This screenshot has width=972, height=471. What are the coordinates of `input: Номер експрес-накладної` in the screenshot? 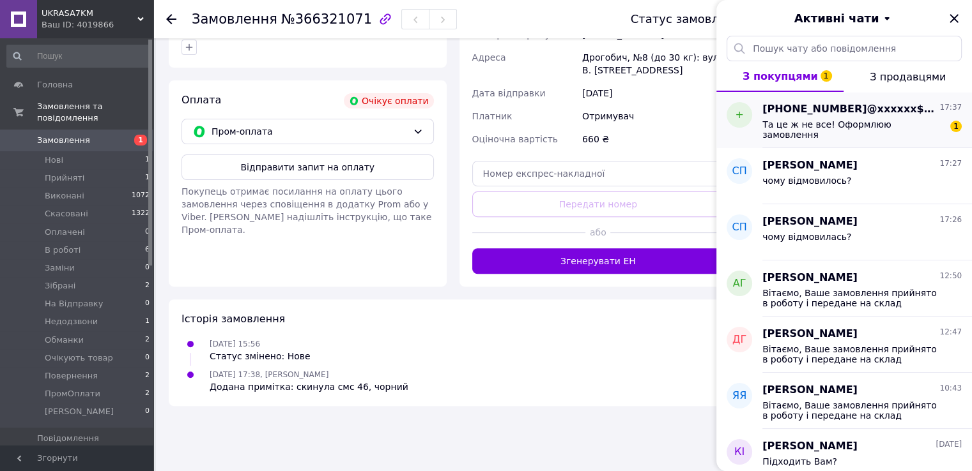 It's located at (598, 174).